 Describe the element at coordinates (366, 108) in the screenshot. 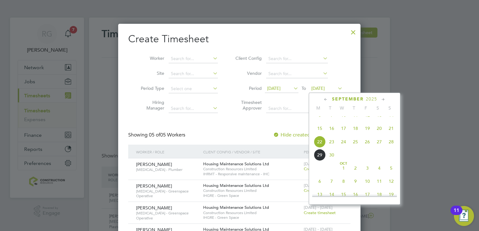

I see `span: F` at that location.